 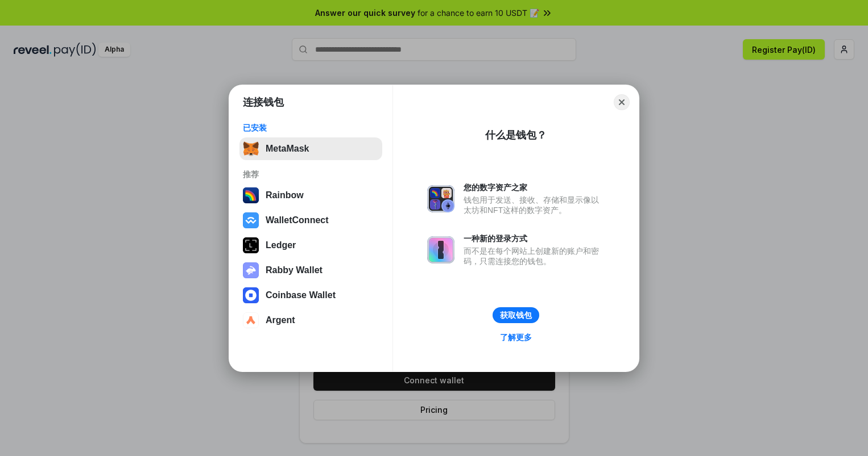 What do you see at coordinates (251, 149) in the screenshot?
I see `img: svg+xml,%3Csvg%20fill%3D%22none%22%20height%3D%2233%22%20viewBox%3D%220%200%2035%2033%22%20width%...` at bounding box center [251, 149].